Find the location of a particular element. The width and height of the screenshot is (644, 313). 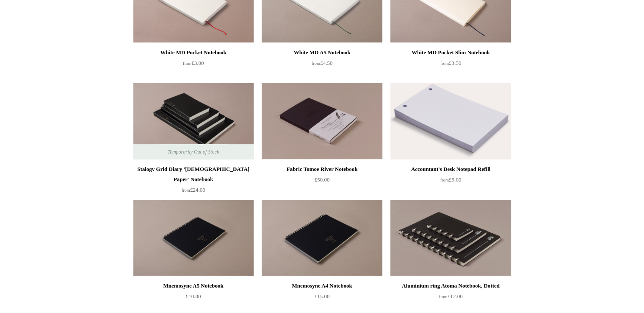

div: Aluminium ring Atoma Notebook, Dotted is located at coordinates (451, 286).